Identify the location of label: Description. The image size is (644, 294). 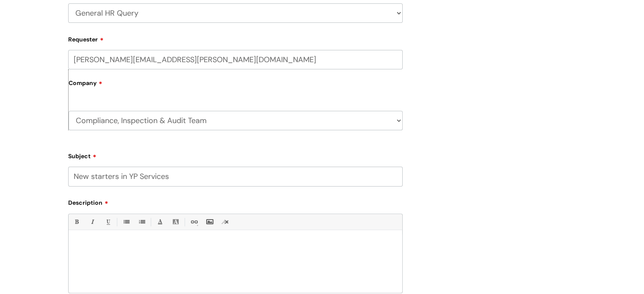
(235, 201).